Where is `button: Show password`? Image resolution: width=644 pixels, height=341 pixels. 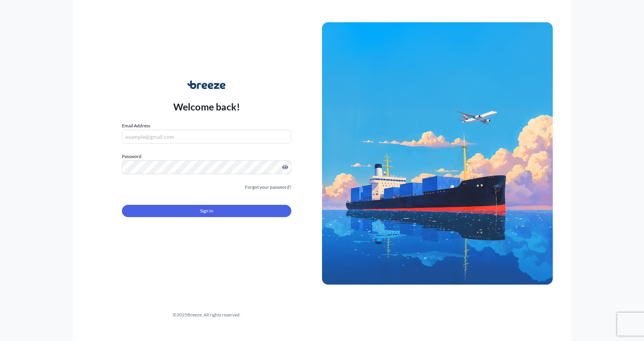
button: Show password is located at coordinates (285, 167).